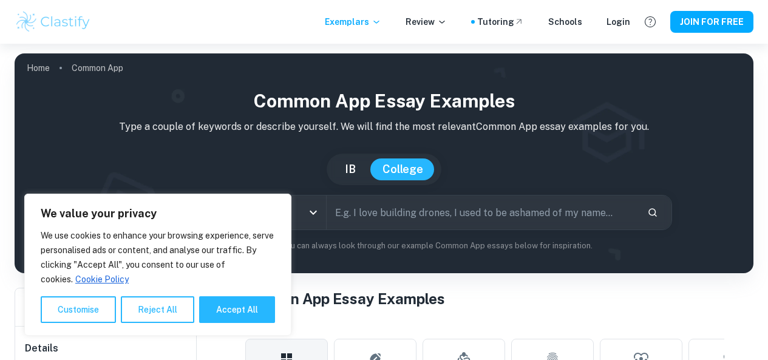  Describe the element at coordinates (97, 68) in the screenshot. I see `p: Common App` at that location.